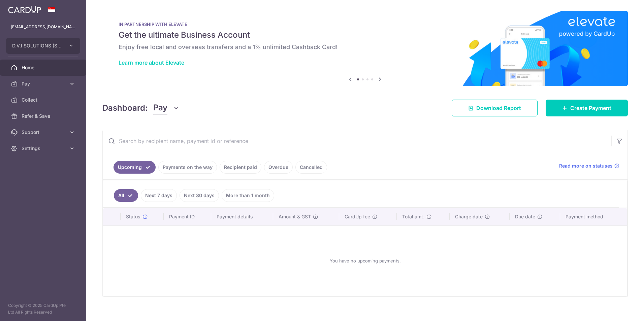  Describe the element at coordinates (365, 35) in the screenshot. I see `h5: Get the ultimate Business Account` at that location.